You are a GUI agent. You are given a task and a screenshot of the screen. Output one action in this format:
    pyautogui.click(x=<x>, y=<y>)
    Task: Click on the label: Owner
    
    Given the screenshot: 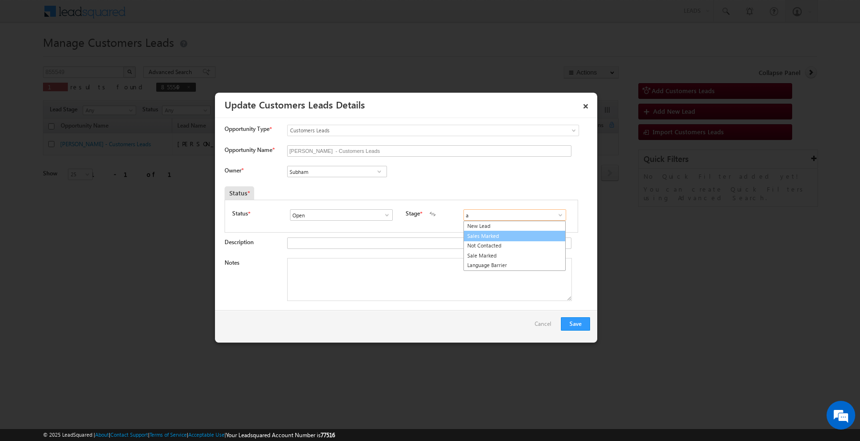 What is the action you would take?
    pyautogui.click(x=234, y=170)
    